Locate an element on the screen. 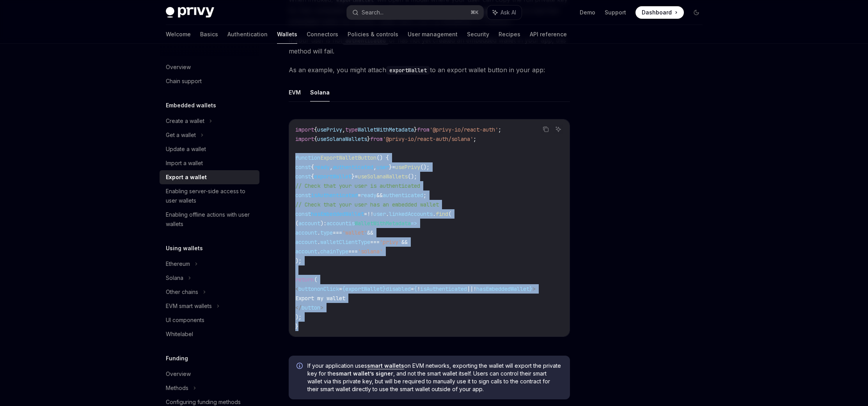  div: Overview is located at coordinates (178, 67).